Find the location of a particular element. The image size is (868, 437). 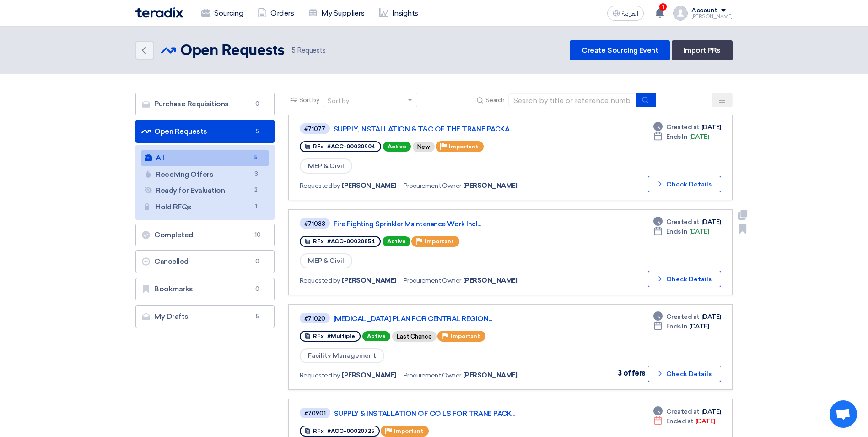

span: العربية is located at coordinates (630, 14).